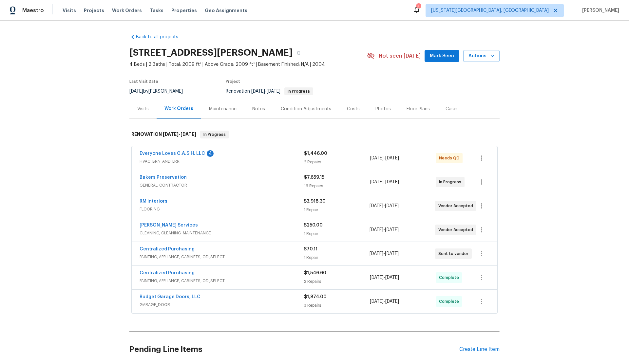 Image resolution: width=629 pixels, height=364 pixels. I want to click on a: Budget Garage Doors, LLC, so click(170, 297).